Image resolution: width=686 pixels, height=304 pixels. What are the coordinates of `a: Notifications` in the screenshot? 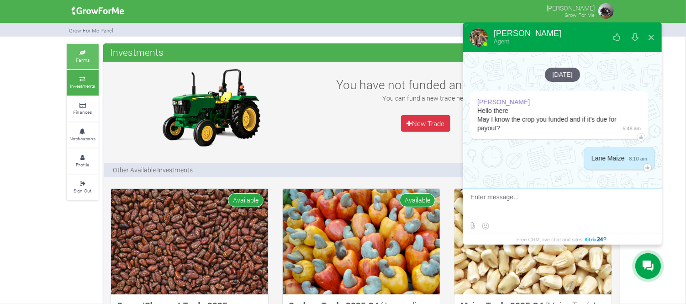 It's located at (83, 135).